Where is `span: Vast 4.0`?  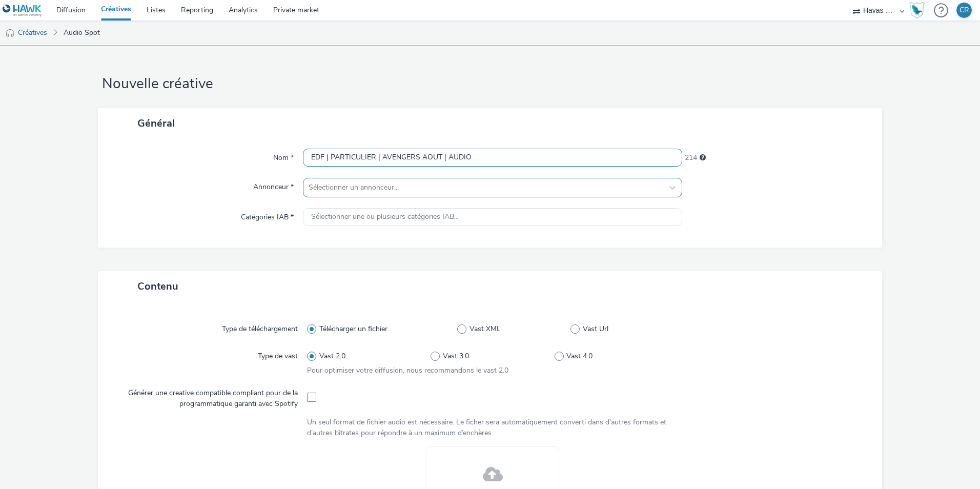
span: Vast 4.0 is located at coordinates (580, 356).